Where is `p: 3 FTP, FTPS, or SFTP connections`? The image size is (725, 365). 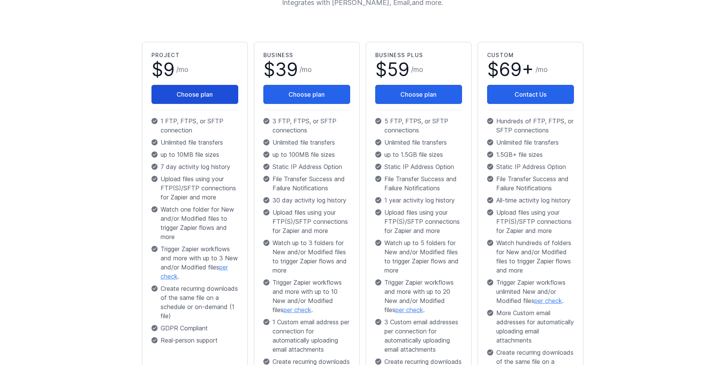
p: 3 FTP, FTPS, or SFTP connections is located at coordinates (307, 126).